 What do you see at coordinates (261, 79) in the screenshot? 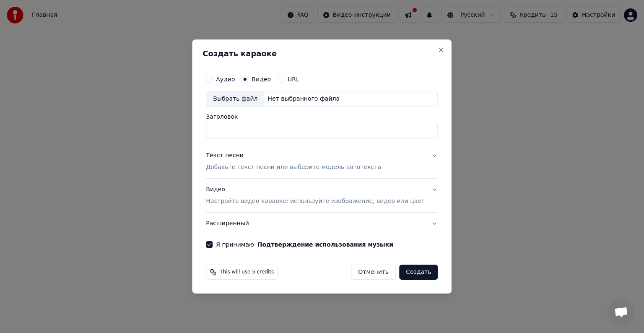
I see `label: Видео` at bounding box center [261, 79].